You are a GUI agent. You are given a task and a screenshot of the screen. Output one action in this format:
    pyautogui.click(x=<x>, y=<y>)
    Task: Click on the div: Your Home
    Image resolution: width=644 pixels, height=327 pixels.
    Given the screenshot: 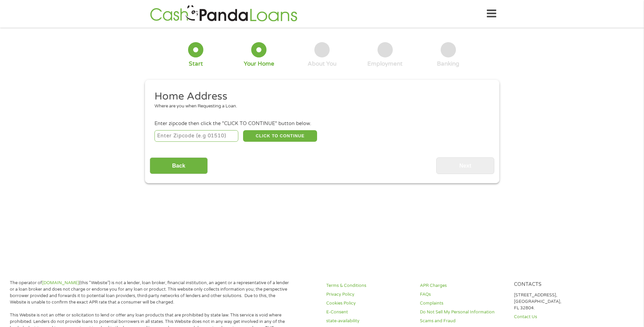 What is the action you would take?
    pyautogui.click(x=259, y=64)
    